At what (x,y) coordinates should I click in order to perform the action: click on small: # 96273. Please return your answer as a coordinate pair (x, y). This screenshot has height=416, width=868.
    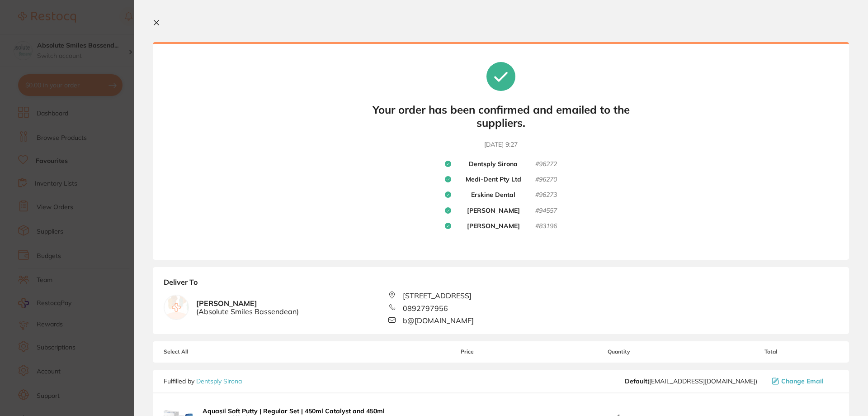
    Looking at the image, I should click on (546, 195).